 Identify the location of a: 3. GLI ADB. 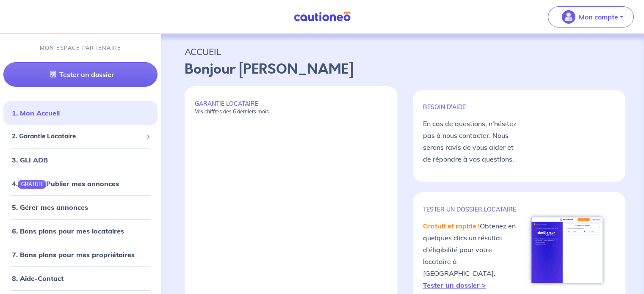
(30, 160).